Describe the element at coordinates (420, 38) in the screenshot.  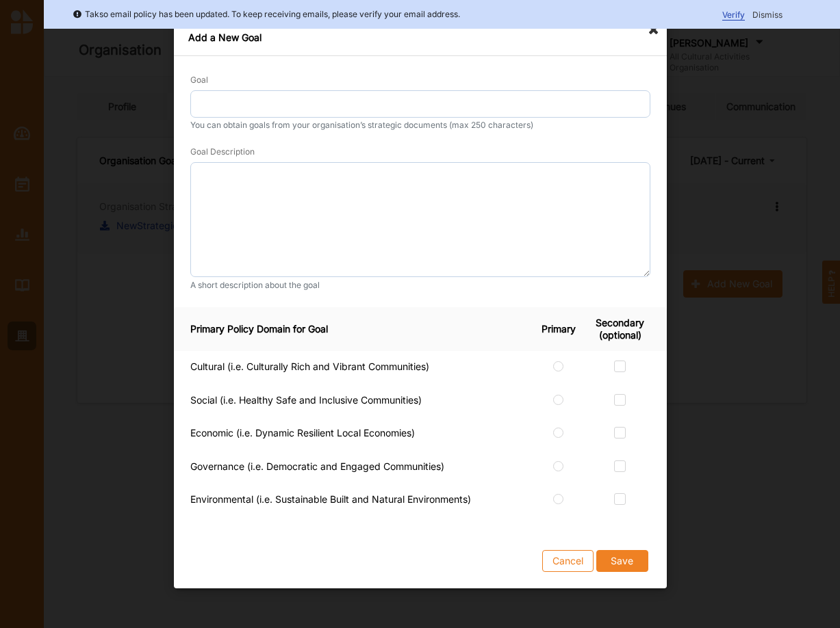
I see `div: Add a New Goal` at that location.